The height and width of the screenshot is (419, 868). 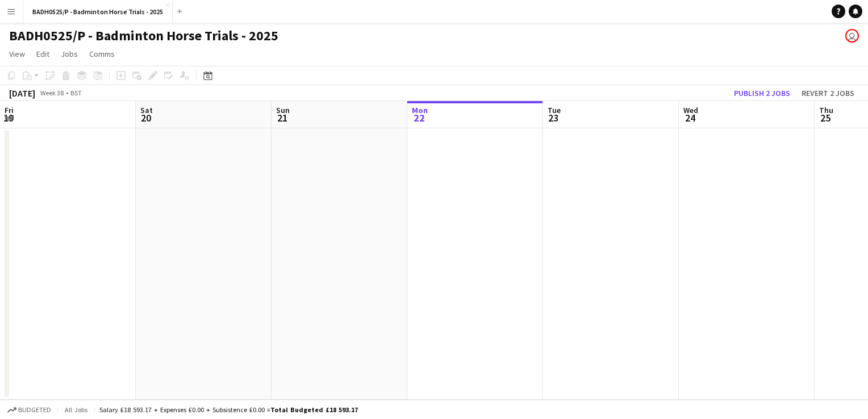 I want to click on h1: BADH0525/P - Badminton Horse Trials - 2025, so click(x=144, y=35).